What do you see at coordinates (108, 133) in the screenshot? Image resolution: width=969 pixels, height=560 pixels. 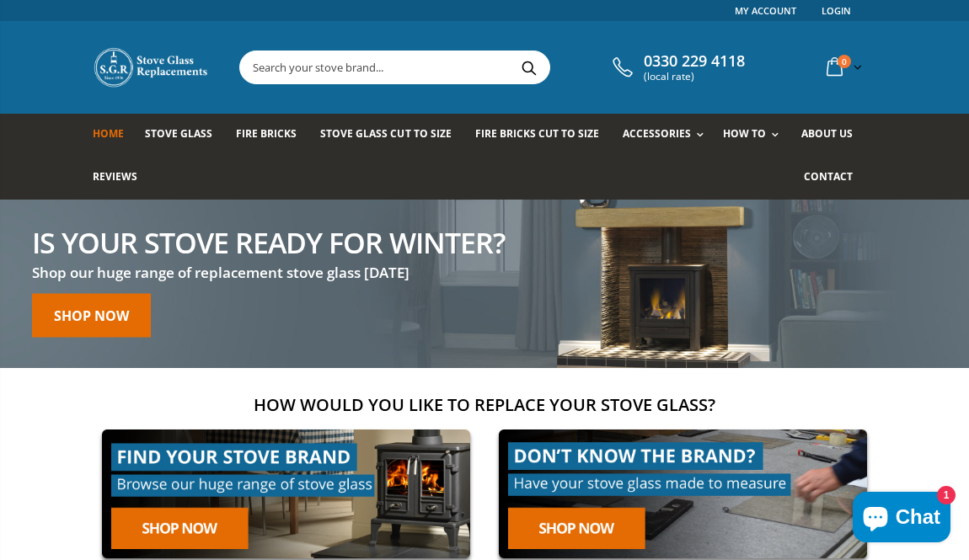 I see `span: Home` at bounding box center [108, 133].